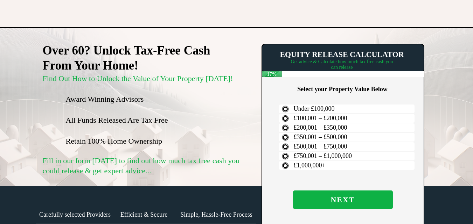 The image size is (473, 224). I want to click on button: Next, so click(343, 200).